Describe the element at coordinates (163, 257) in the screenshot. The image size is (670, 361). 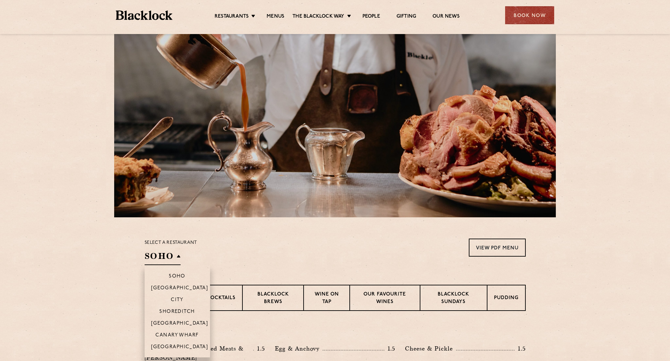
I see `h2: SOHO` at that location.